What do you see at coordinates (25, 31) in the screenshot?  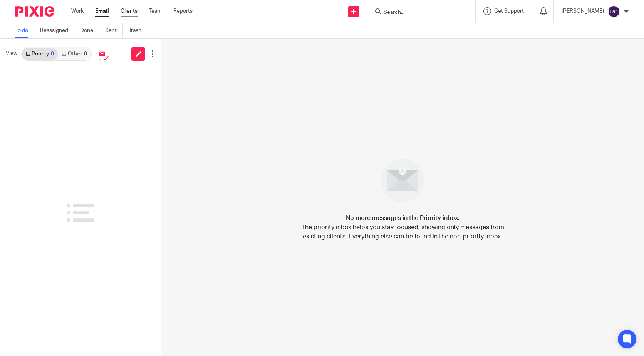 I see `a: To do` at bounding box center [25, 31].